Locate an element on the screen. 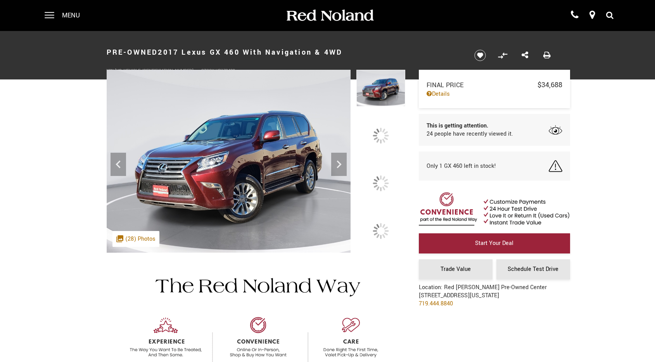 This screenshot has width=655, height=362. img: Red Noland Auto Group is located at coordinates (330, 16).